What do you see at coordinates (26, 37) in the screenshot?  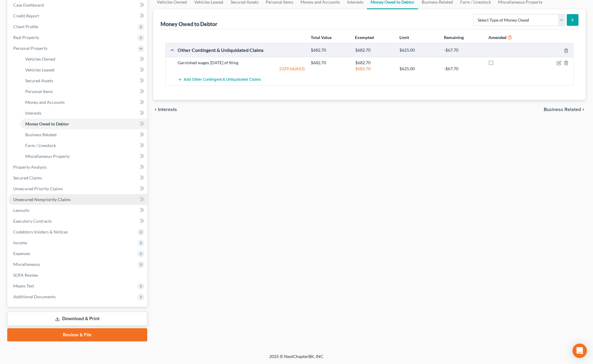 I see `span: Real Property` at bounding box center [26, 37].